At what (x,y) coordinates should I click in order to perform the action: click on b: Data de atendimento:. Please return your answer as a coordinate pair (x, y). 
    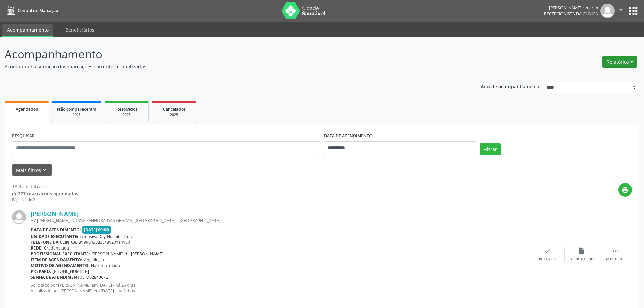
    Looking at the image, I should click on (56, 230).